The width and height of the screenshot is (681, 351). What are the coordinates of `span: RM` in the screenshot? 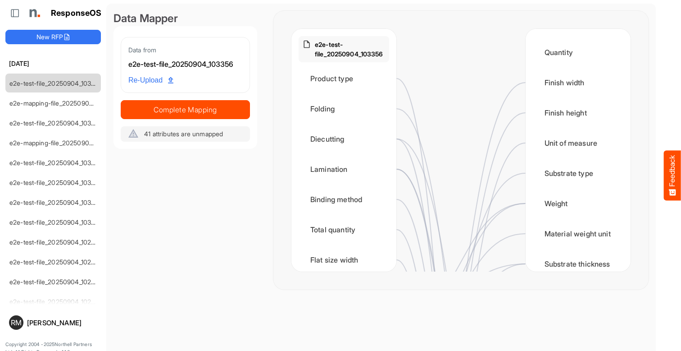 It's located at (16, 322).